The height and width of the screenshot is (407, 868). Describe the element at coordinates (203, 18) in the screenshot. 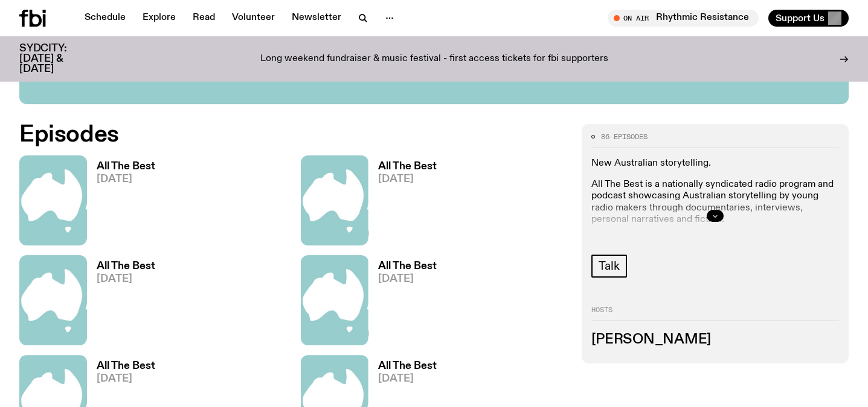

I see `a: Read` at that location.